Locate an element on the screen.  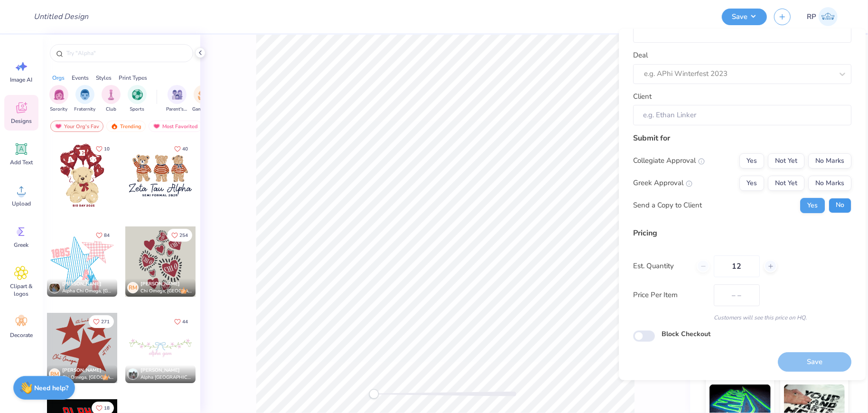
button: No is located at coordinates (840, 205).